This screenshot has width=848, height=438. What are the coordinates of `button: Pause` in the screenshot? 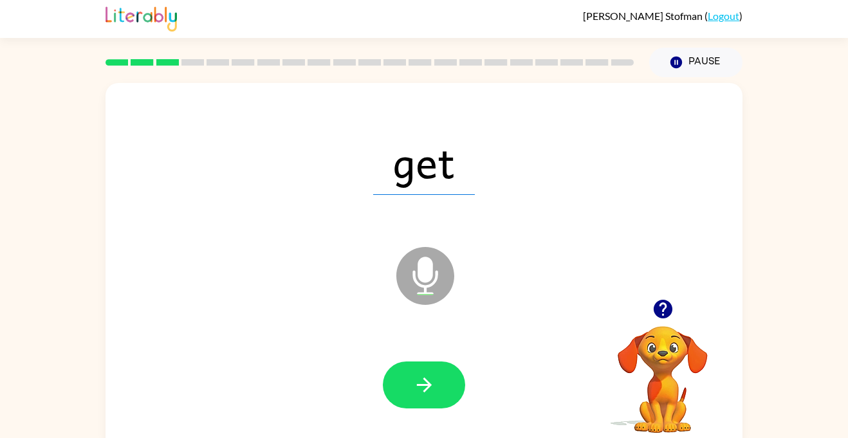 It's located at (696, 62).